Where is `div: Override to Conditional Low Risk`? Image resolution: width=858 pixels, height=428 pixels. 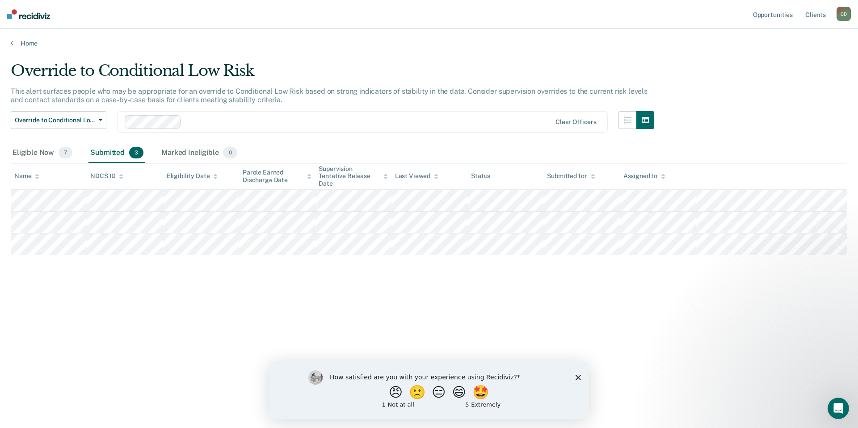
div: Override to Conditional Low Risk is located at coordinates (332, 74).